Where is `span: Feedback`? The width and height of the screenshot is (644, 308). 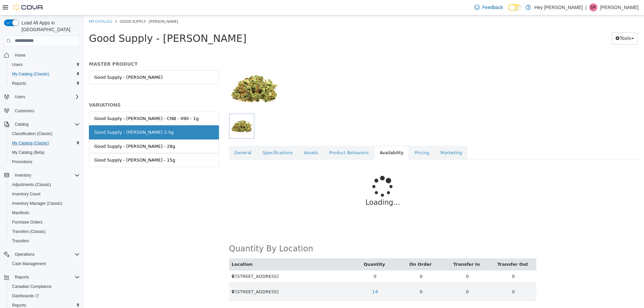
span: Feedback is located at coordinates (493, 7).